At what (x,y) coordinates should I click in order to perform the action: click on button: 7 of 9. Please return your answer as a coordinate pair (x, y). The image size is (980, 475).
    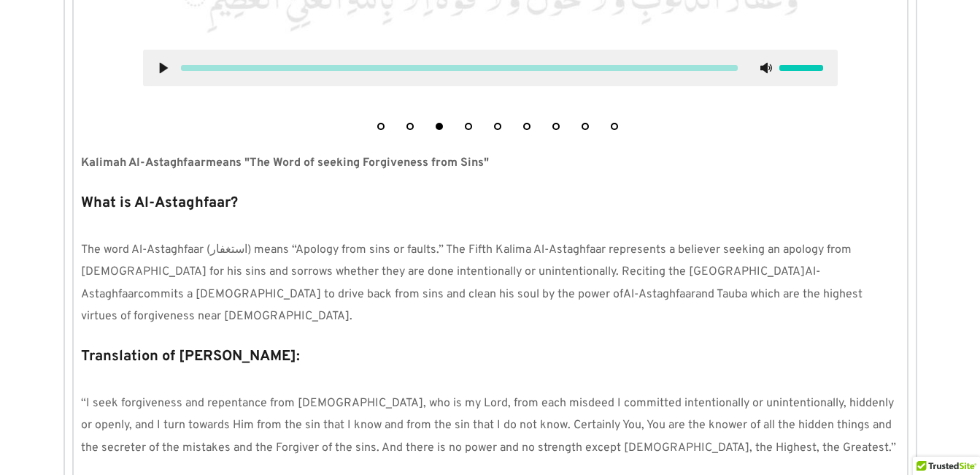
    Looking at the image, I should click on (556, 127).